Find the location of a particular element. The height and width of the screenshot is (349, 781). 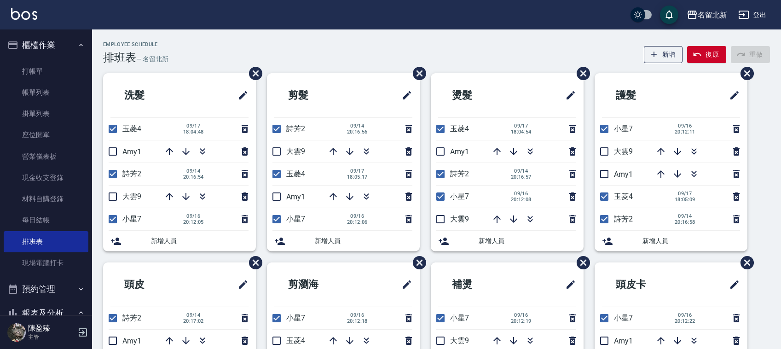

a: 座位開單 is located at coordinates (46, 135).